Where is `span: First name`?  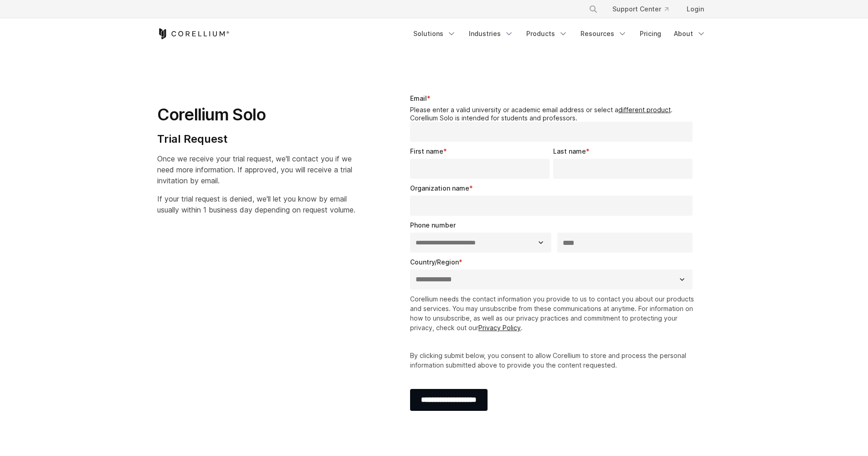
span: First name is located at coordinates (427, 151).